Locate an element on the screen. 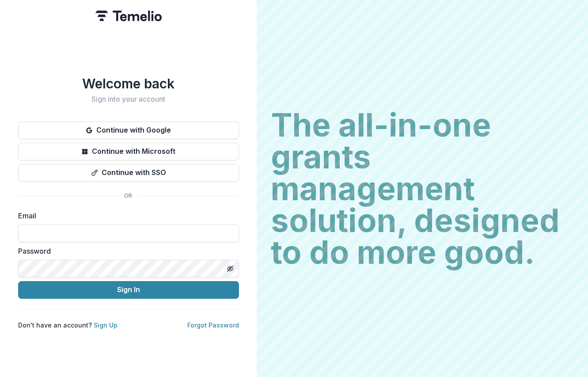  button: Continue with Microsoft is located at coordinates (128, 152).